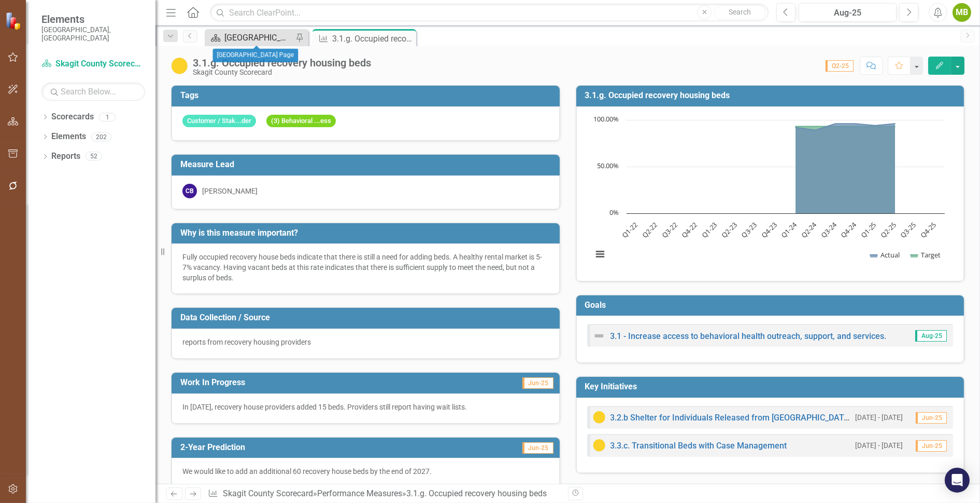 This screenshot has width=980, height=503. What do you see at coordinates (789, 230) in the screenshot?
I see `text: Q1-24` at bounding box center [789, 230].